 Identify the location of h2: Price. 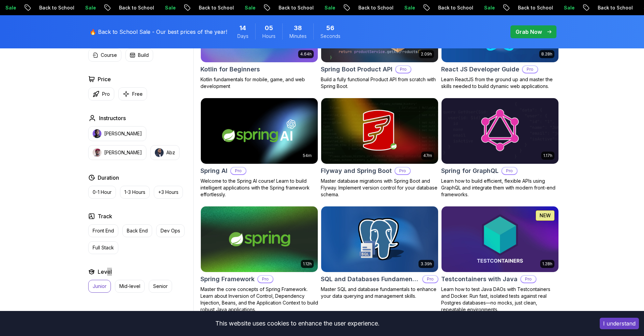
(104, 79).